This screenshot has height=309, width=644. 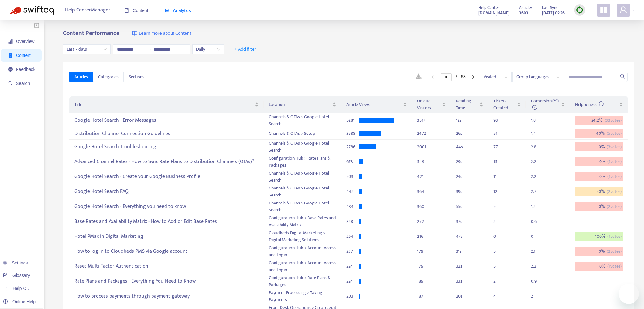 What do you see at coordinates (429, 105) in the screenshot?
I see `span: Unique Visitors` at bounding box center [429, 105].